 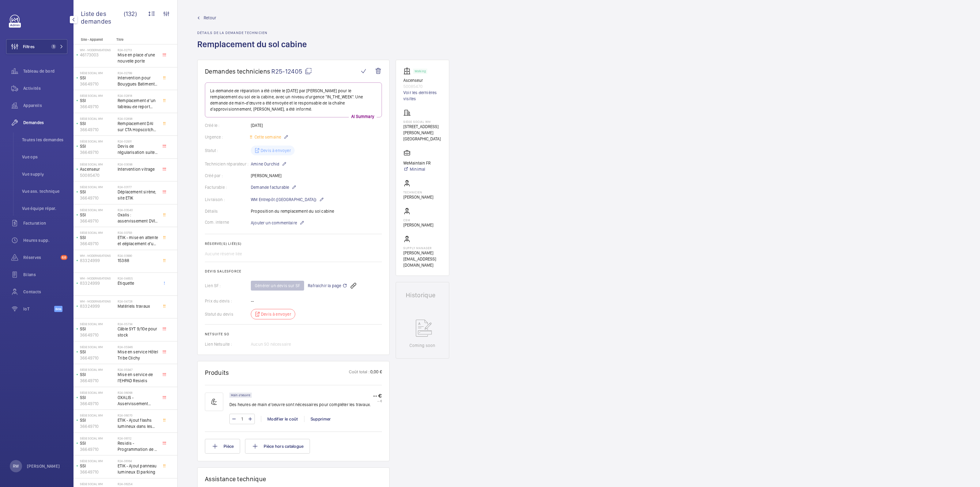 I want to click on div: Modifier le coût, so click(x=282, y=418).